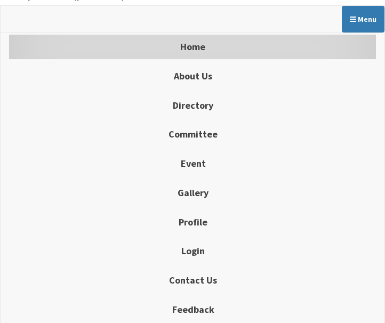 This screenshot has height=323, width=385. Describe the element at coordinates (363, 19) in the screenshot. I see `button: Menu` at that location.